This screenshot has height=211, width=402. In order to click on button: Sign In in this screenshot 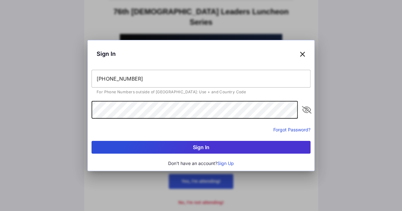, I will do `click(201, 147)`.